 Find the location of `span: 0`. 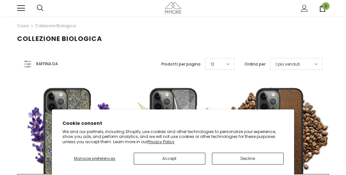

span: 0 is located at coordinates (326, 6).